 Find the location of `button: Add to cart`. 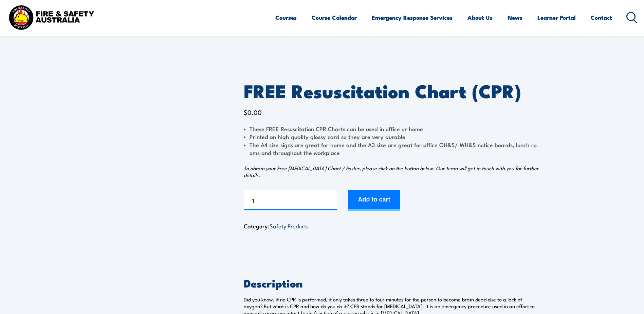

button: Add to cart is located at coordinates (375, 200).